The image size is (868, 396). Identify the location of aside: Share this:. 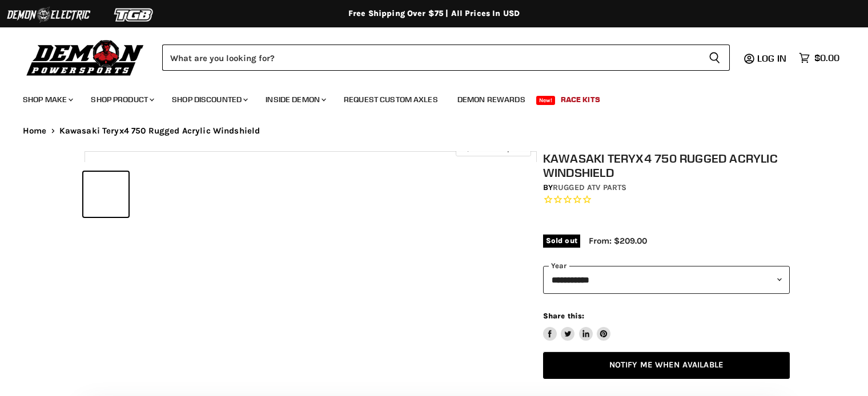
(577, 325).